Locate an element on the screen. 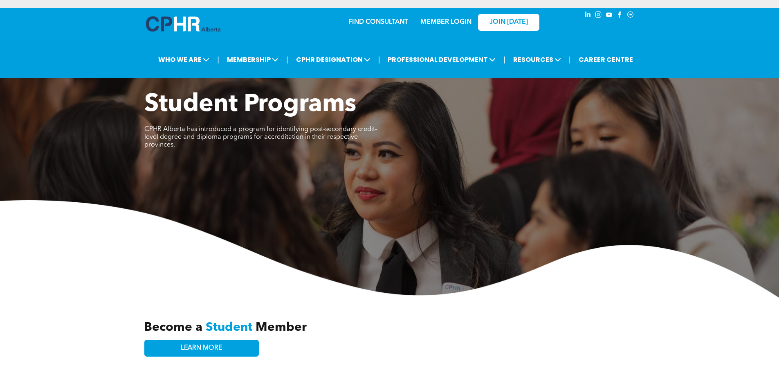 The height and width of the screenshot is (373, 779). a: LEARN MORE is located at coordinates (202, 348).